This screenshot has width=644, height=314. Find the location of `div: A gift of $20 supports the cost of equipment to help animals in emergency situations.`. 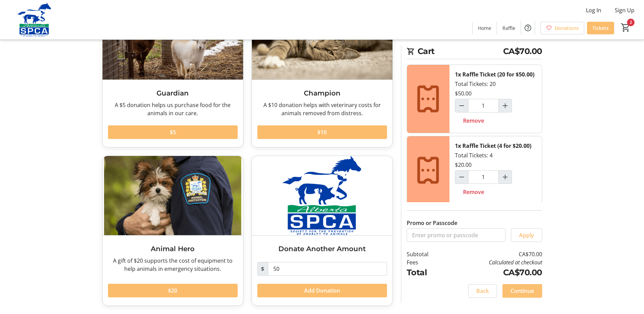

div: A gift of $20 supports the cost of equipment to help animals in emergency situations. is located at coordinates (173, 265).